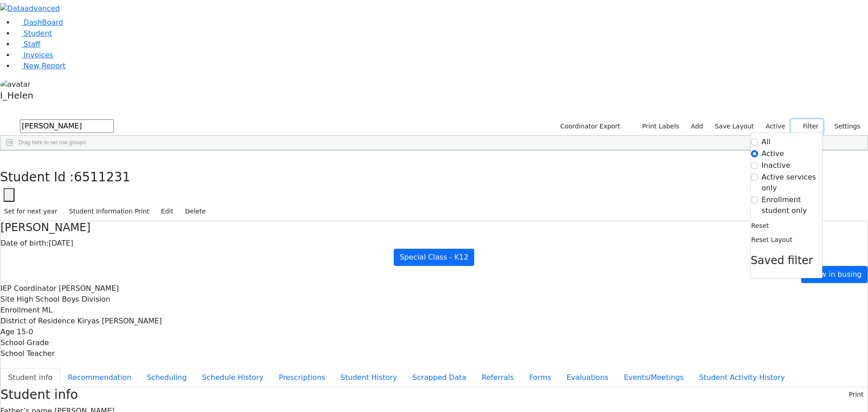  Describe the element at coordinates (28, 354) in the screenshot. I see `label: School Teacher` at that location.